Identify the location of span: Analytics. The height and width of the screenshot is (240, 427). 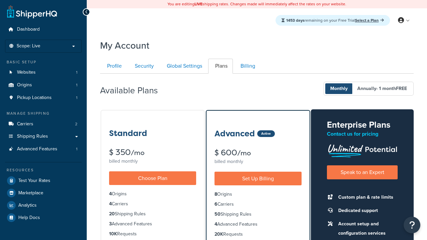
(27, 205).